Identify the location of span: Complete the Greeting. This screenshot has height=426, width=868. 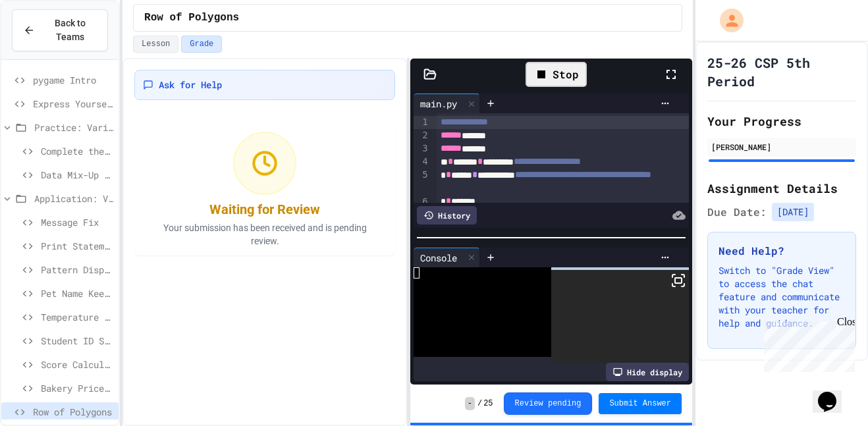
(77, 150).